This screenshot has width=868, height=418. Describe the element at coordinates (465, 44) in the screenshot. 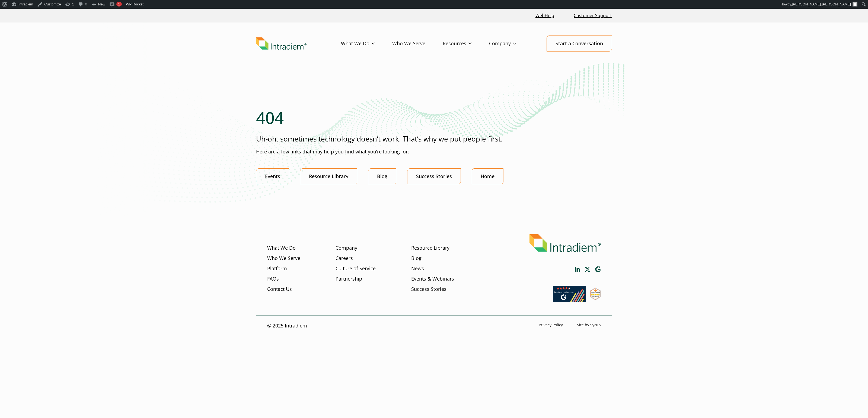

I see `a: Resources` at that location.